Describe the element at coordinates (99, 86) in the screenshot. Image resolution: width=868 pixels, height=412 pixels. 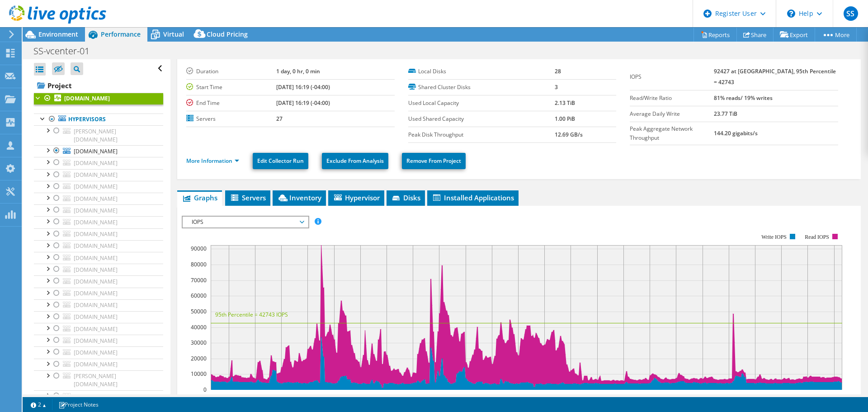
I see `a: Project` at that location.